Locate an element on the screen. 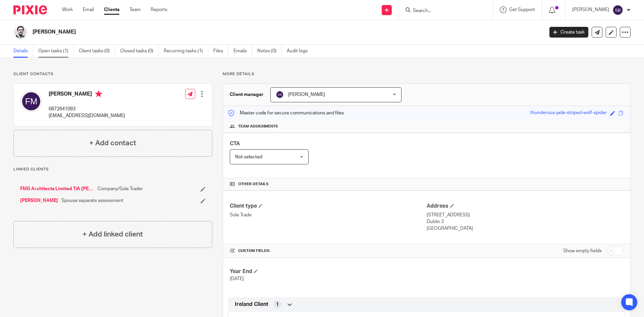 The image size is (644, 317). a: Create task is located at coordinates (569, 32).